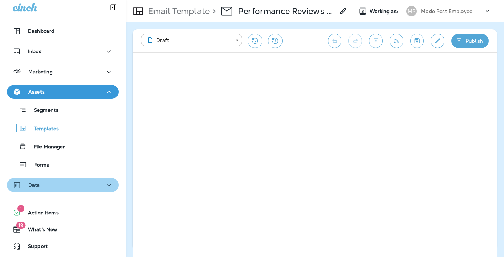  What do you see at coordinates (417, 41) in the screenshot?
I see `button: Save` at bounding box center [417, 41].